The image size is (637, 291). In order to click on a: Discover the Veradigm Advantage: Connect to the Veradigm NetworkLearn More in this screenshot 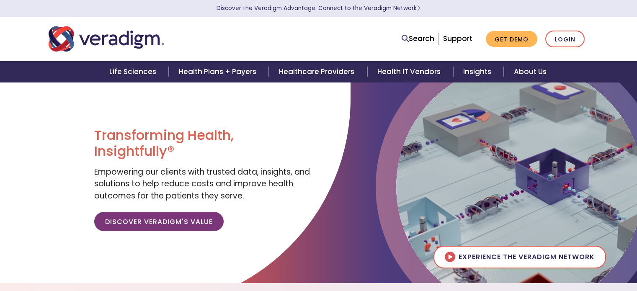, I will do `click(318, 8)`.